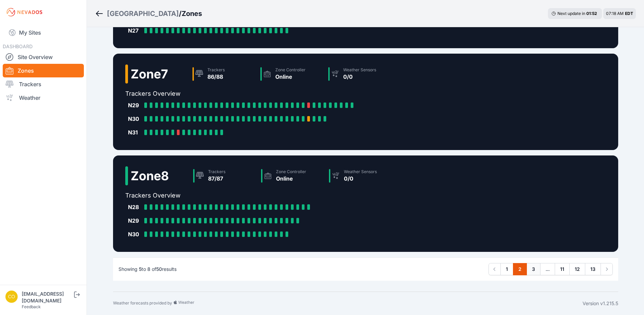 Image resolution: width=644 pixels, height=315 pixels. Describe the element at coordinates (134, 207) in the screenshot. I see `div: N28` at that location.